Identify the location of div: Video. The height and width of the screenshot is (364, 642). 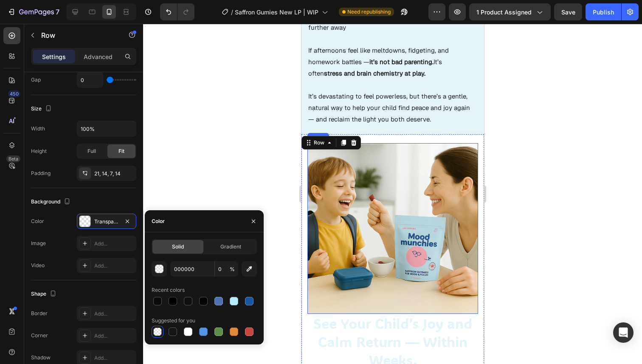
(38, 265).